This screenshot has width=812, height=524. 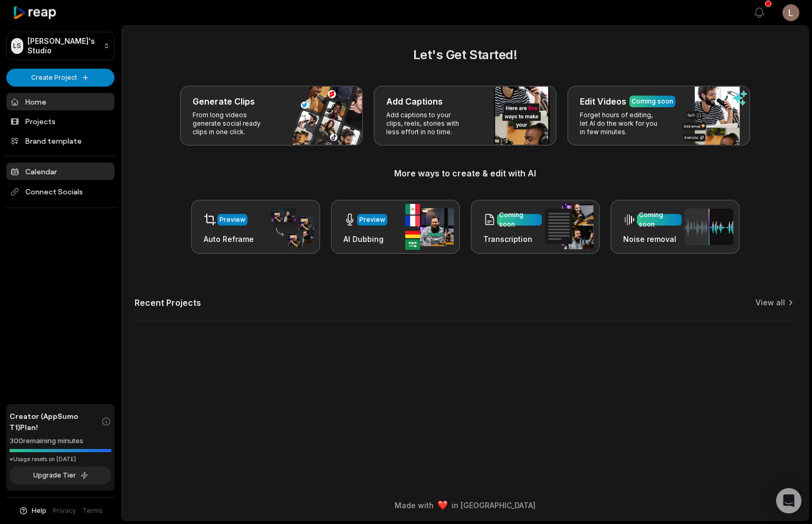 What do you see at coordinates (60, 141) in the screenshot?
I see `a: Brand template` at bounding box center [60, 141].